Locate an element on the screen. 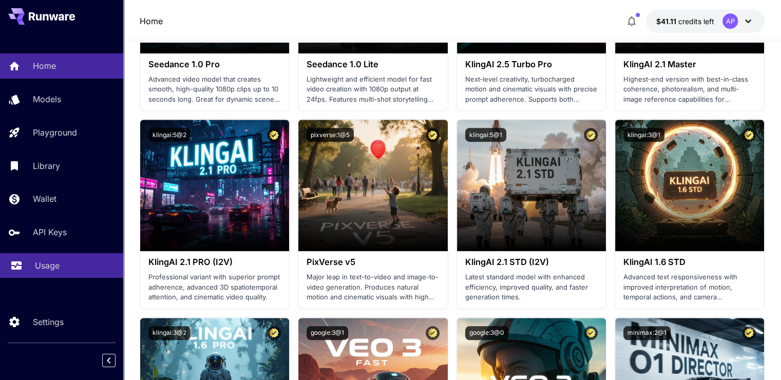 The height and width of the screenshot is (380, 781). button: google:3@0 is located at coordinates (487, 333).